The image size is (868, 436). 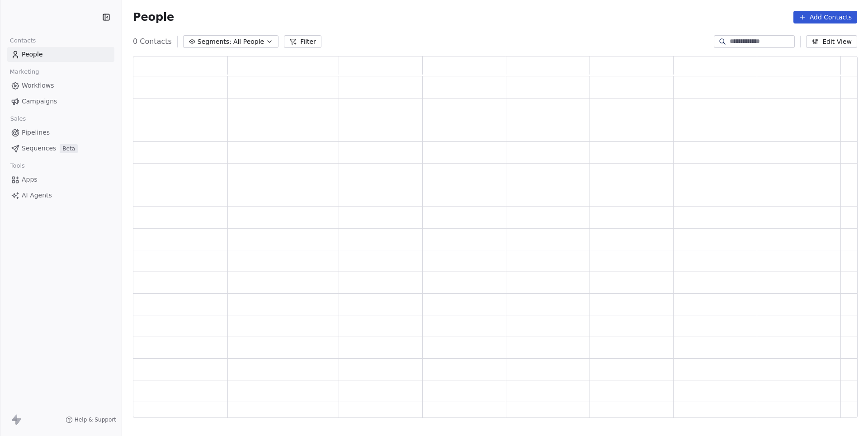 I want to click on span: Campaigns, so click(x=39, y=101).